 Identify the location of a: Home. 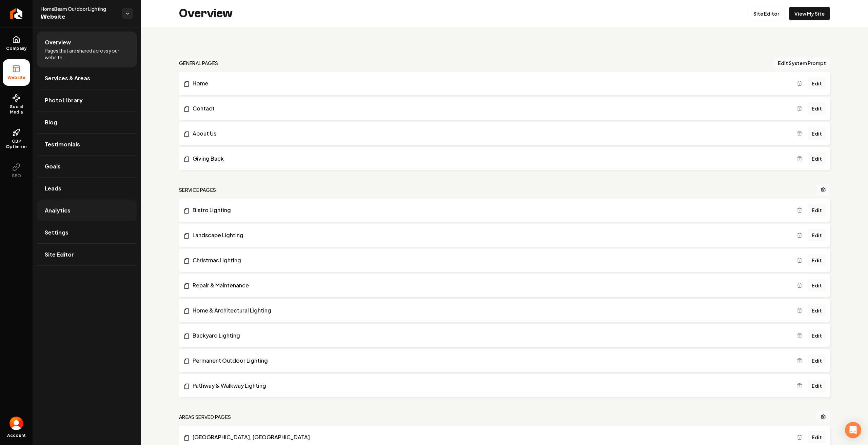
(490, 83).